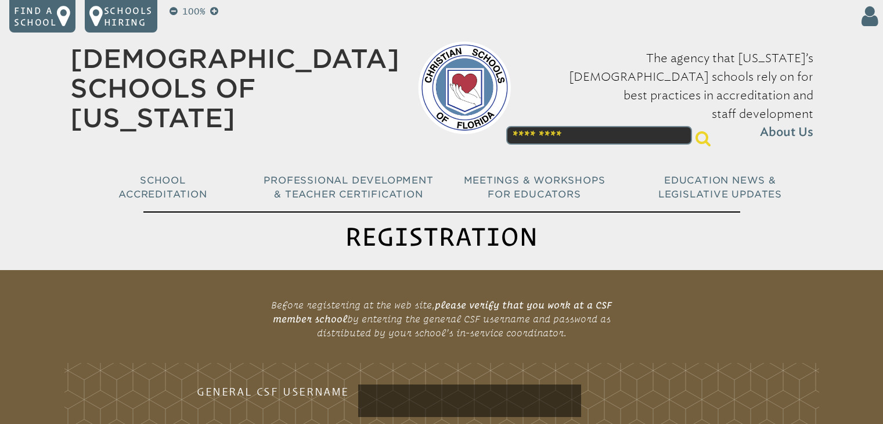  I want to click on h1: Registration, so click(442, 236).